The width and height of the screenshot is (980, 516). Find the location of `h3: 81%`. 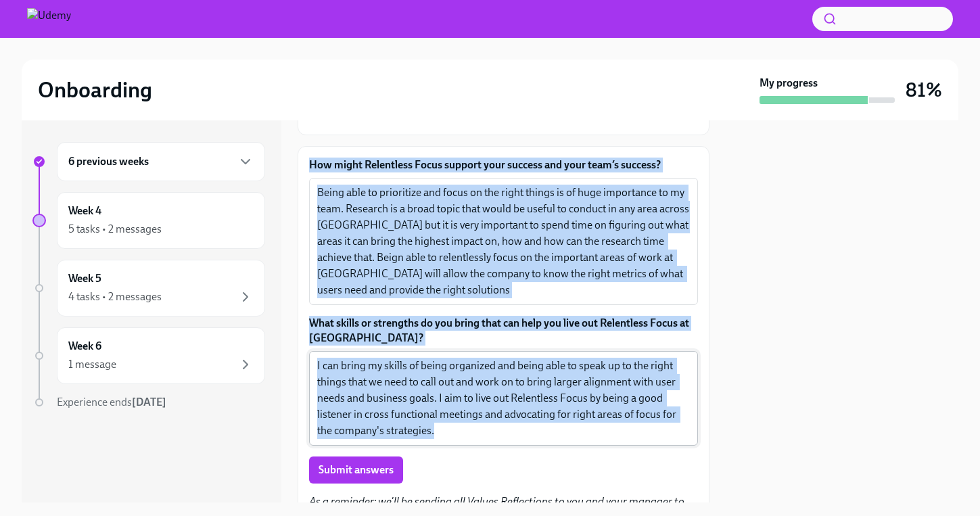

h3: 81% is located at coordinates (923, 90).